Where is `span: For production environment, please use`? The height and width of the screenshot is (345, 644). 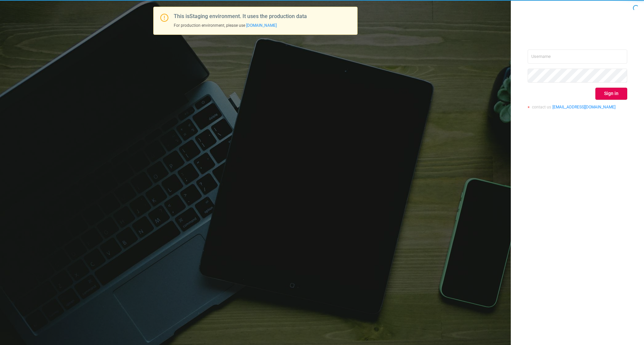 span: For production environment, please use is located at coordinates (225, 25).